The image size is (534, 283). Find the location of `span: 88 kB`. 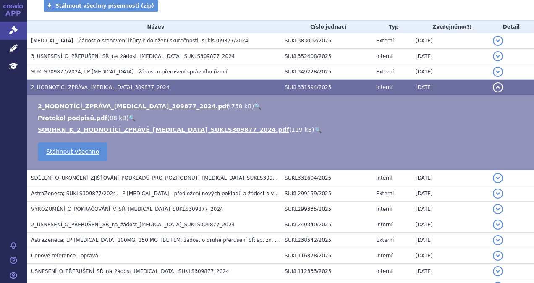

span: 88 kB is located at coordinates (118, 118).